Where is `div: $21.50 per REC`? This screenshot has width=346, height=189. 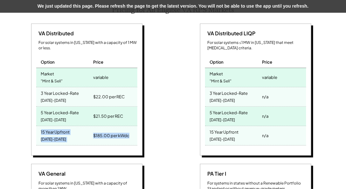 div: $21.50 per REC is located at coordinates (108, 116).